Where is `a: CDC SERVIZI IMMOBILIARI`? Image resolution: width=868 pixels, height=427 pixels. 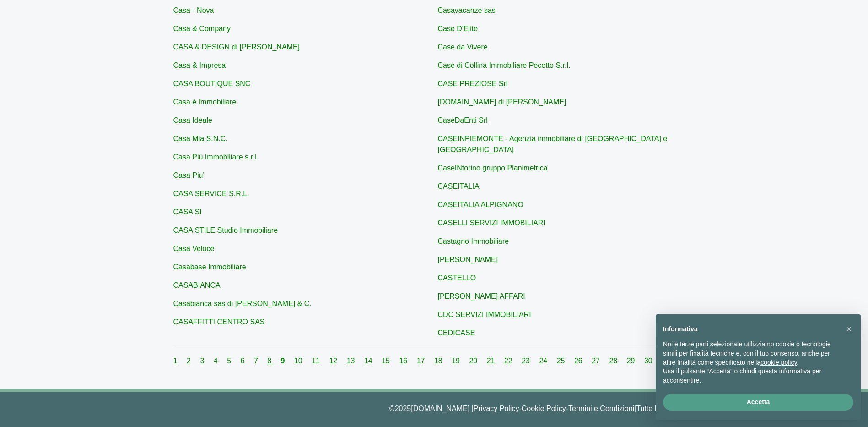
a: CDC SERVIZI IMMOBILIARI is located at coordinates (484, 314).